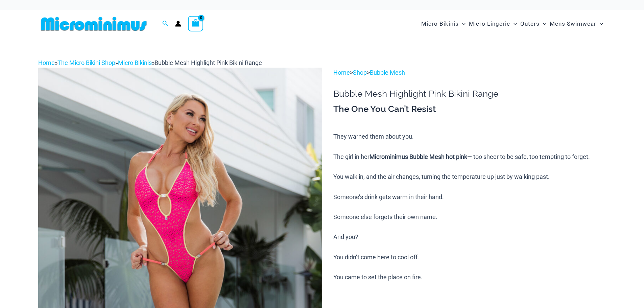  What do you see at coordinates (533, 24) in the screenshot?
I see `a: OutersMenu ToggleMenu Toggle` at bounding box center [533, 24].